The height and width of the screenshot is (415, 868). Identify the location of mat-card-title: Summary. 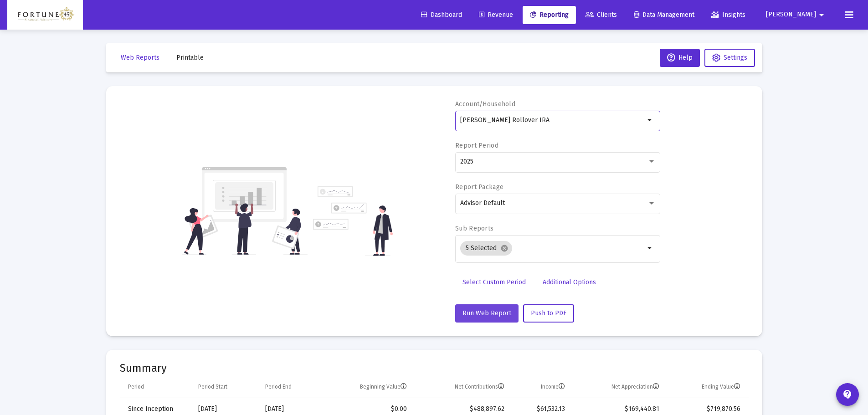
(434, 368).